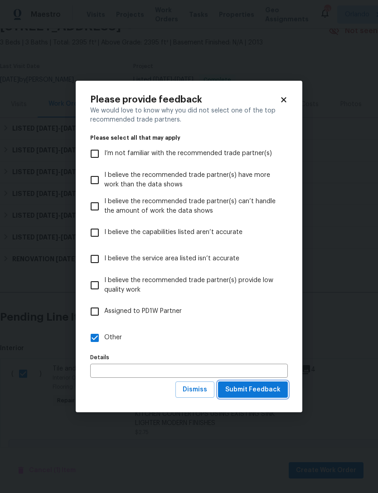 This screenshot has height=493, width=378. I want to click on h2: Please provide feedback, so click(185, 100).